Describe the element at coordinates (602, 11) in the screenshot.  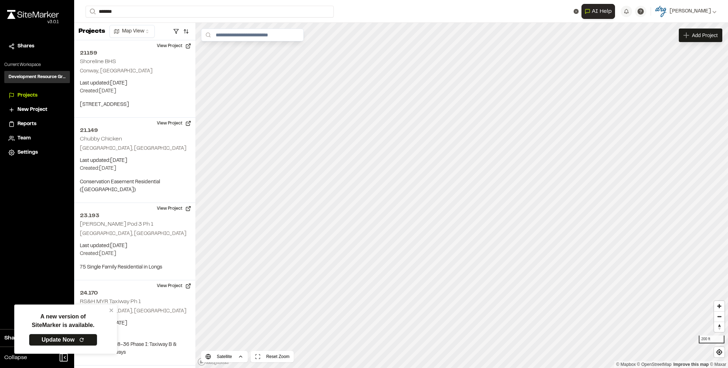
I see `span: AI Help` at that location.